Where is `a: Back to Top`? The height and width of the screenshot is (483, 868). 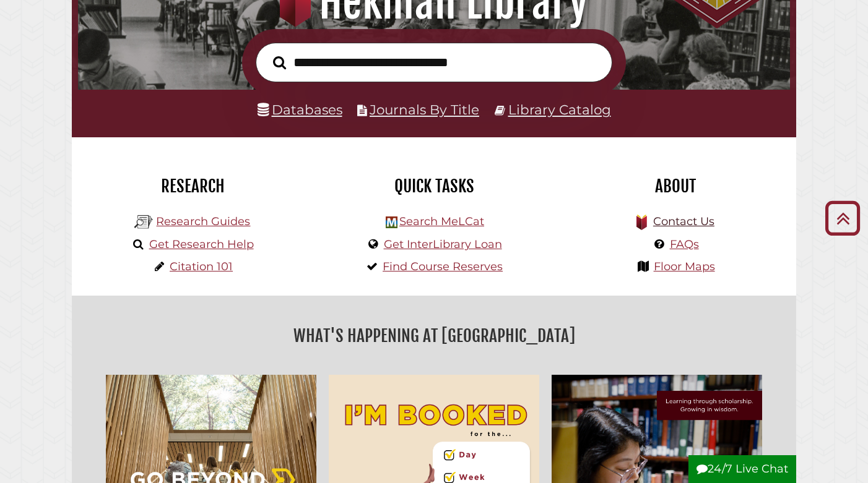
a: Back to Top is located at coordinates (842, 217).